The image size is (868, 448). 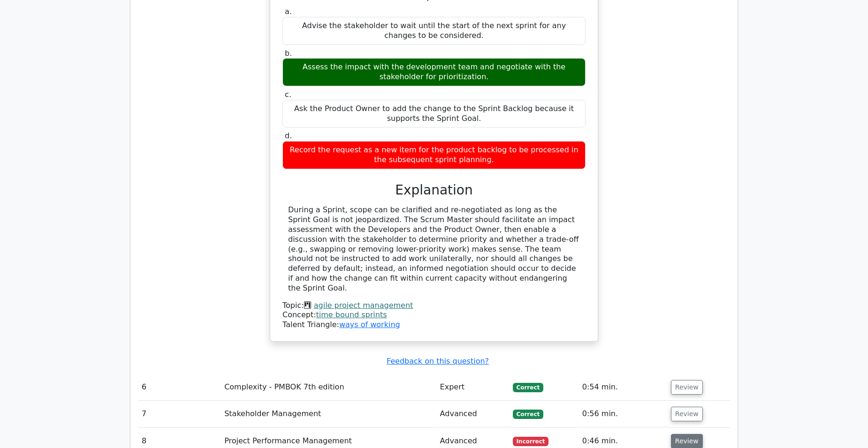 I want to click on a: agile project management, so click(x=364, y=305).